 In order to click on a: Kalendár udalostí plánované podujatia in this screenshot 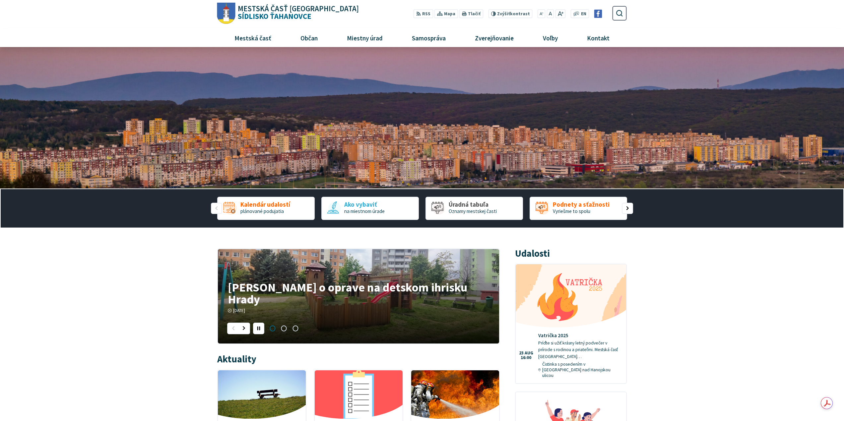, I will do `click(266, 208)`.